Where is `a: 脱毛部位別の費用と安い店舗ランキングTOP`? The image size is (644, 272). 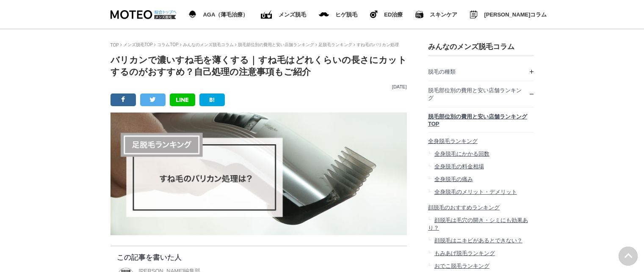
a: 脱毛部位別の費用と安い店舗ランキングTOP is located at coordinates (481, 120).